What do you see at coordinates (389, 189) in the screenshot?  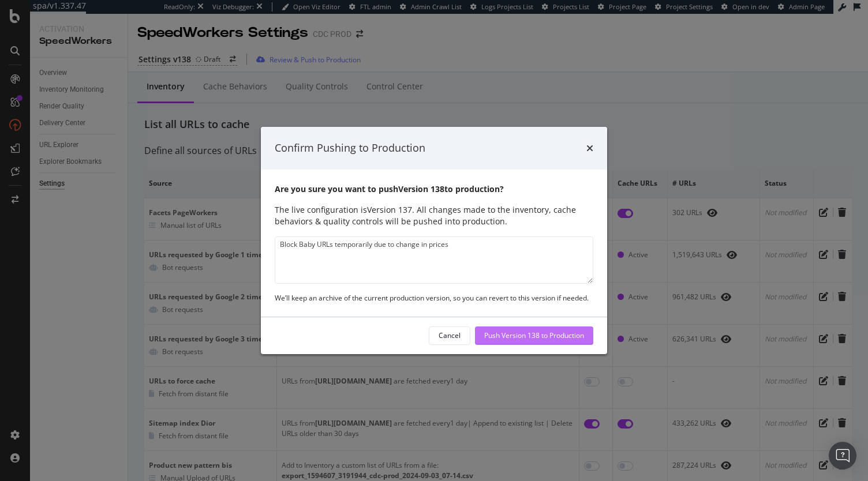 I see `b: Are you sure you want to push Version 138 to production?` at bounding box center [389, 189].